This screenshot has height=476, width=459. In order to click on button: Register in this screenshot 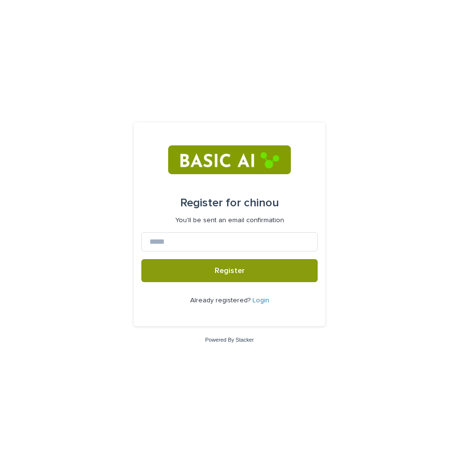, I will do `click(230, 271)`.